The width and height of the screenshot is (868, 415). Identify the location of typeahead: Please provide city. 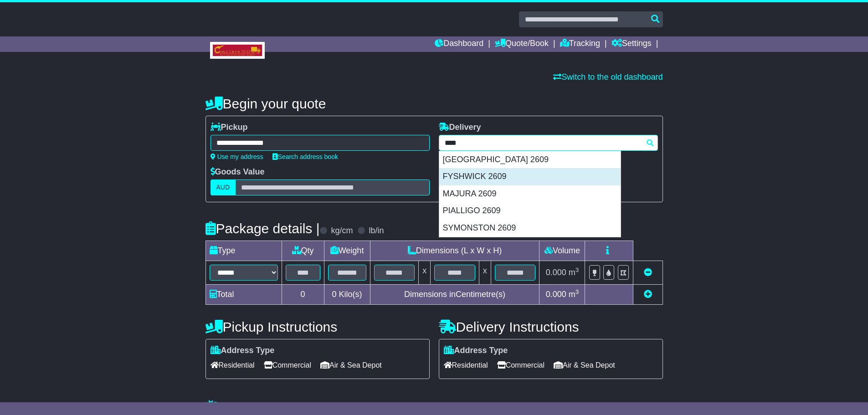
(548, 143).